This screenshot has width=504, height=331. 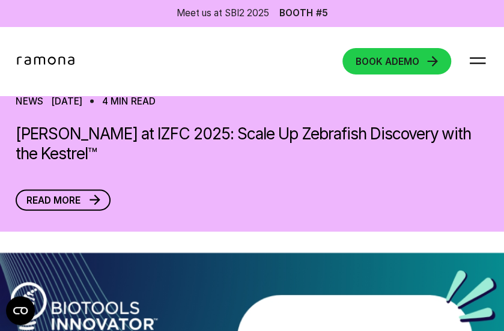 I want to click on div: Meet us at SBI2 2025, so click(x=223, y=13).